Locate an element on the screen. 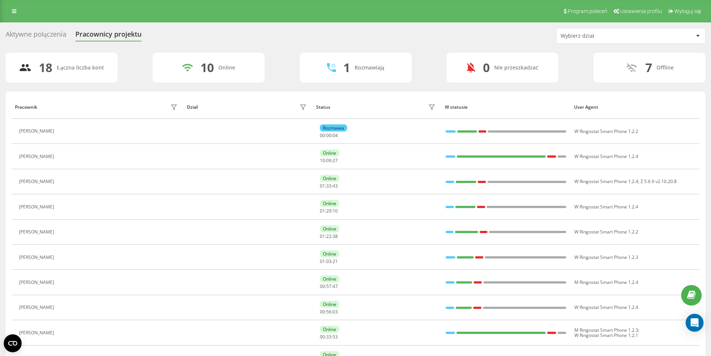  span: Z 5.6.9 v2.10.20.8 is located at coordinates (659, 181).